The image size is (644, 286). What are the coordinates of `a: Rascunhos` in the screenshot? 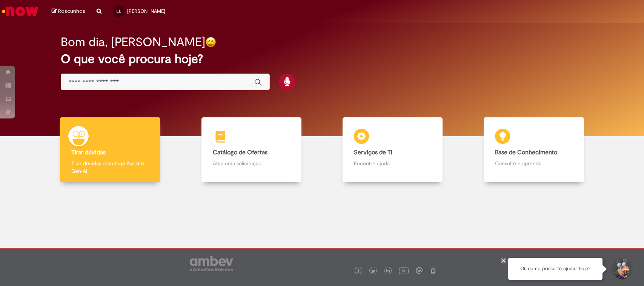 It's located at (68, 11).